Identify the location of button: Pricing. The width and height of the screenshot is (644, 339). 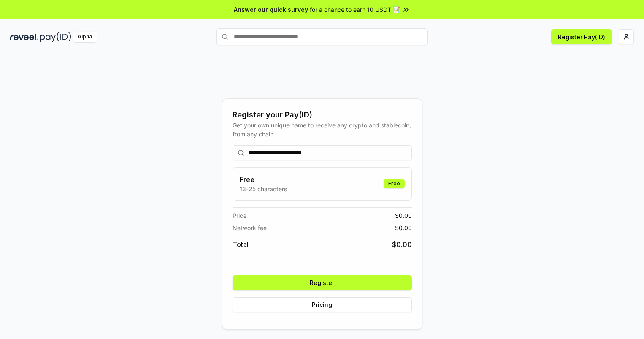
(322, 305).